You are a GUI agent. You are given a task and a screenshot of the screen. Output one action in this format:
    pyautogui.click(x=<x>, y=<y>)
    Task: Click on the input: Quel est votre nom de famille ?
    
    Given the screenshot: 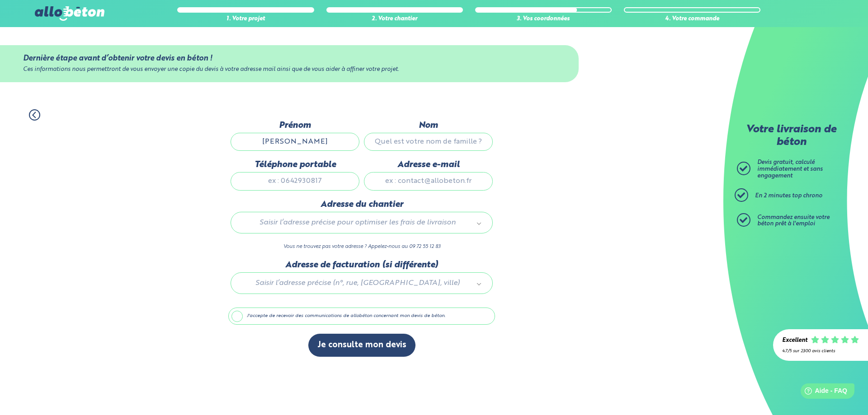 What is the action you would take?
    pyautogui.click(x=428, y=142)
    